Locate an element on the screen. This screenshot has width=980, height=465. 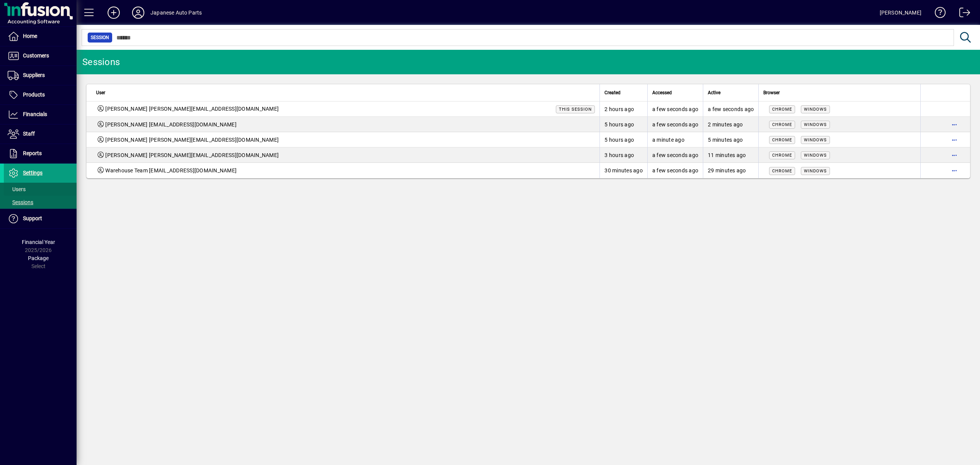
a: Sessions is located at coordinates (40, 202).